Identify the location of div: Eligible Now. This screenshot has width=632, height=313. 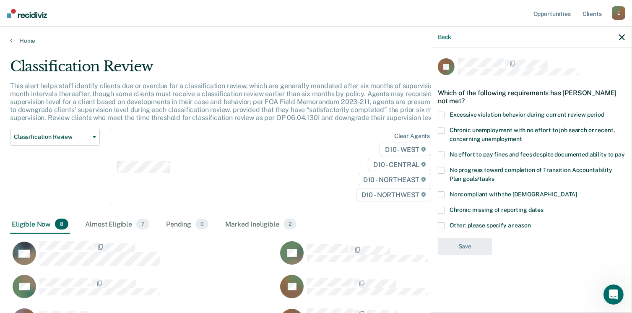
(40, 224).